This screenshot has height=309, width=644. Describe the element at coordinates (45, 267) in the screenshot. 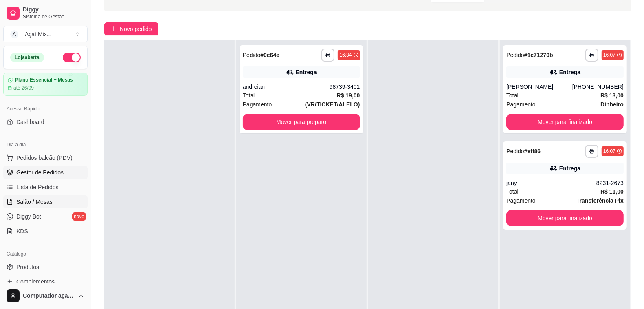

I see `a: Produtos` at that location.